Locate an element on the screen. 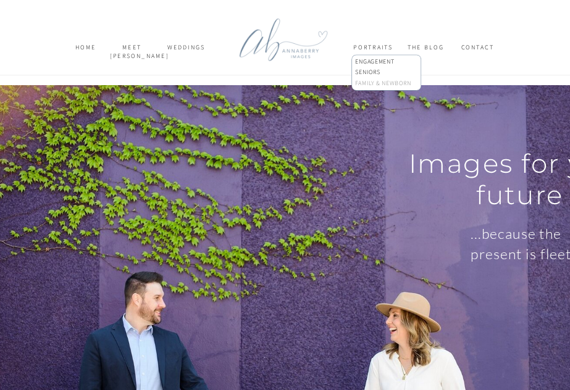 The width and height of the screenshot is (570, 390). p: SENIORS is located at coordinates (385, 73).